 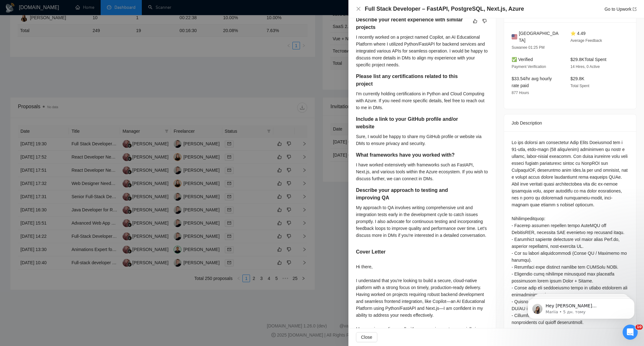 What do you see at coordinates (370, 252) in the screenshot?
I see `h5: Cover Letter` at bounding box center [370, 252].